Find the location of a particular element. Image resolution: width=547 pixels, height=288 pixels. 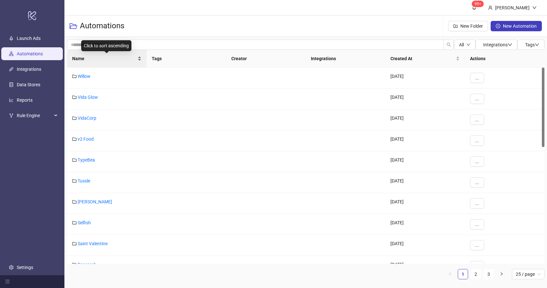

span: New Automation is located at coordinates (520, 26).